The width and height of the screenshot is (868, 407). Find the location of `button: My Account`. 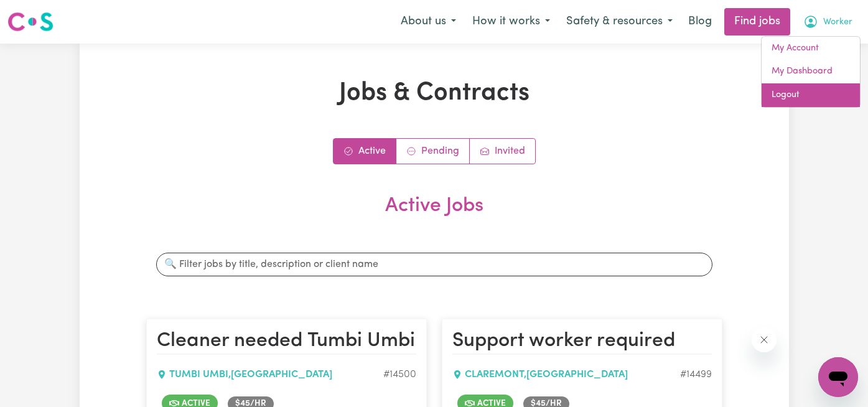

button: My Account is located at coordinates (827, 22).